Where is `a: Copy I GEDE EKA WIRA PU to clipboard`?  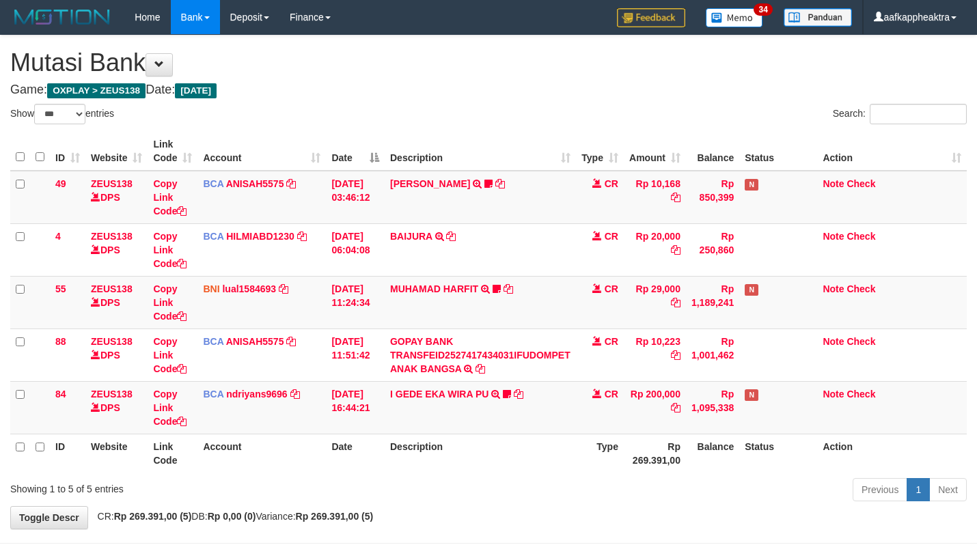 a: Copy I GEDE EKA WIRA PU to clipboard is located at coordinates (519, 394).